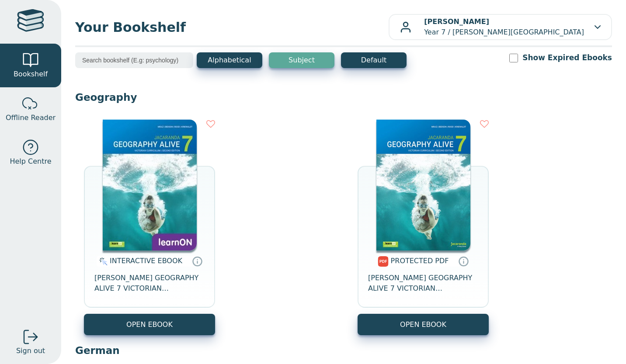 This screenshot has width=626, height=364. Describe the element at coordinates (102, 261) in the screenshot. I see `img: interactive.svg` at that location.